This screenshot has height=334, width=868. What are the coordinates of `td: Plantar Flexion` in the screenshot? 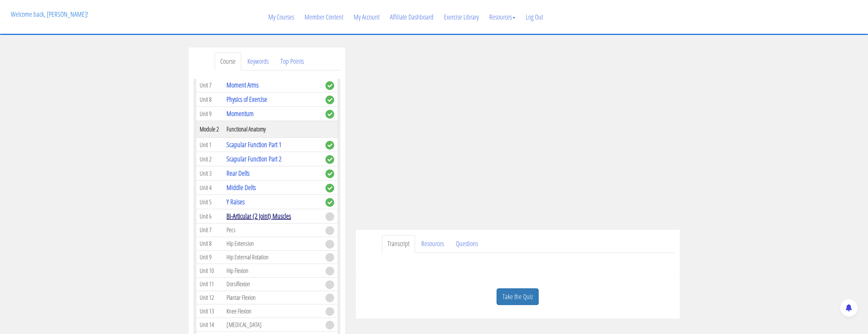 It's located at (272, 297).